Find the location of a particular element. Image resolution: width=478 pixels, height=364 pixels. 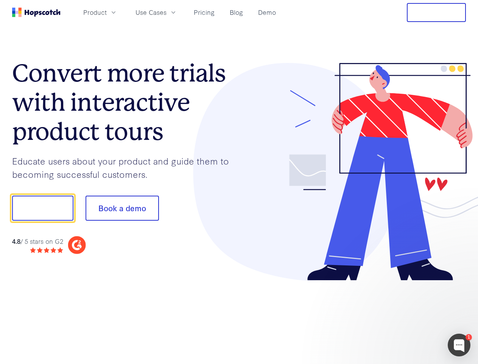

button: Show me! is located at coordinates (43, 208).